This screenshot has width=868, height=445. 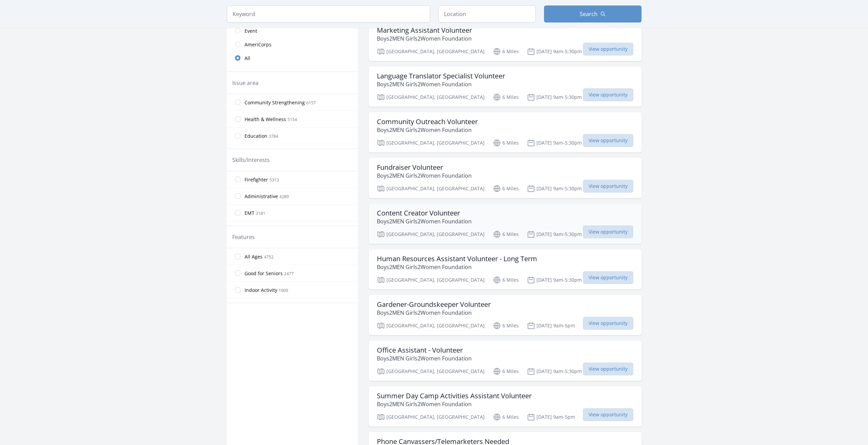 I want to click on span: 1909, so click(x=283, y=291).